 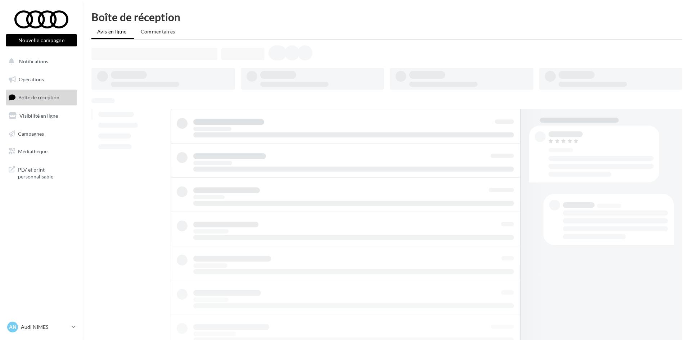 What do you see at coordinates (13, 327) in the screenshot?
I see `span: AN` at bounding box center [13, 327].